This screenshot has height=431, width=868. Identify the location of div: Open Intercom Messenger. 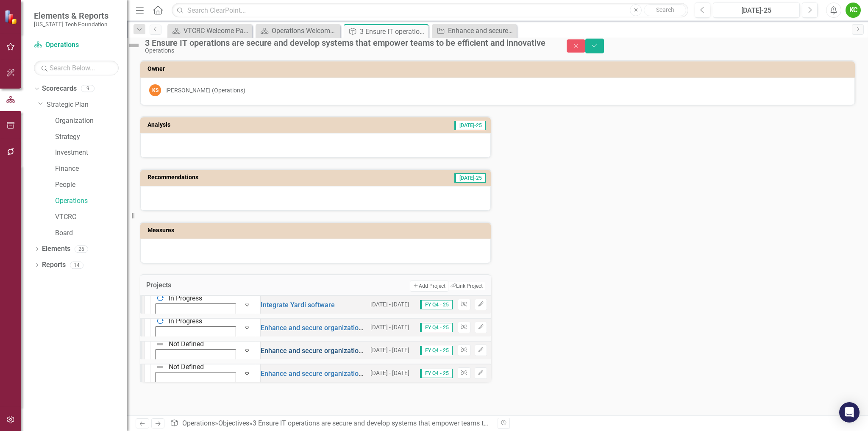
(850, 412).